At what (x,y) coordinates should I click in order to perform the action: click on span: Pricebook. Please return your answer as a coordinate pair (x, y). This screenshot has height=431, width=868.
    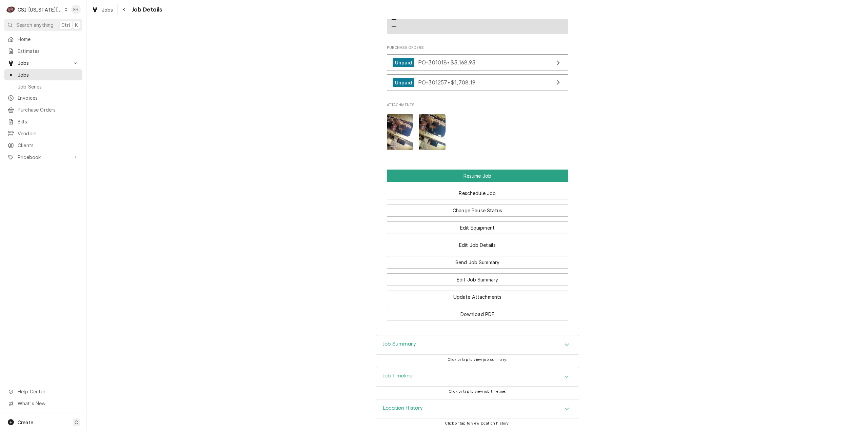
    Looking at the image, I should click on (43, 157).